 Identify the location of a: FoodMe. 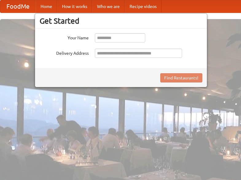
(18, 6).